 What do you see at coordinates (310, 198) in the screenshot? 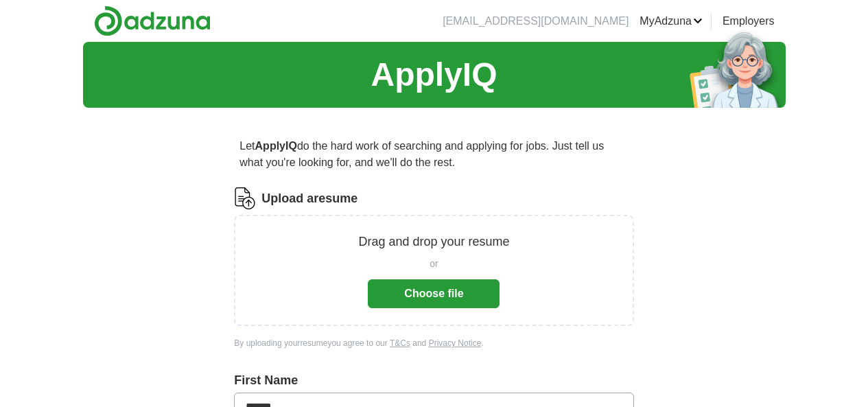
I see `label: Upload a resume` at bounding box center [310, 198].